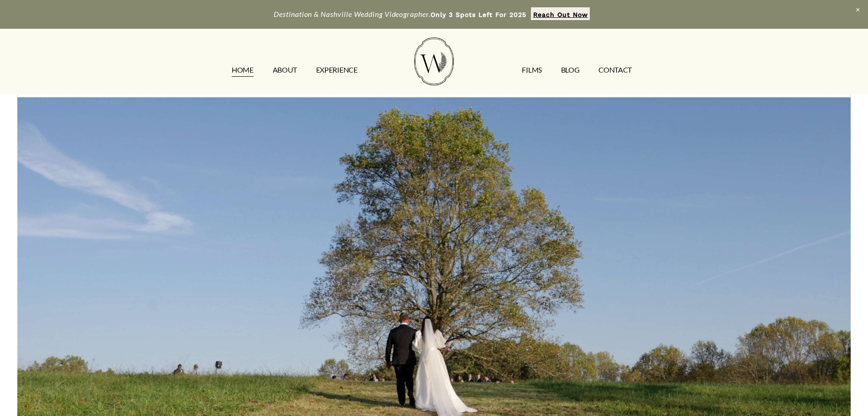 Image resolution: width=868 pixels, height=416 pixels. What do you see at coordinates (531, 70) in the screenshot?
I see `a: FILMS` at bounding box center [531, 70].